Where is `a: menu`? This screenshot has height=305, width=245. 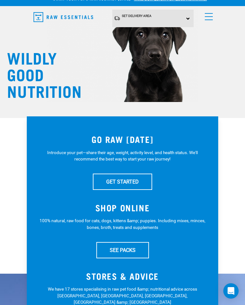 a: menu is located at coordinates (208, 15).